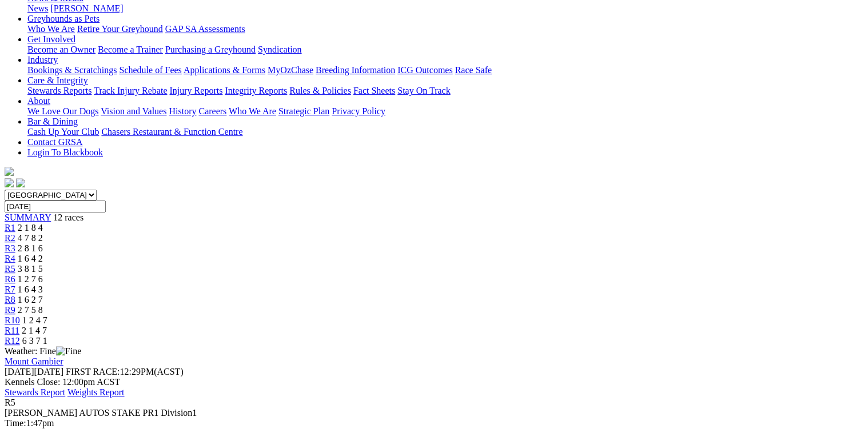  I want to click on a: Strategic Plan, so click(303, 111).